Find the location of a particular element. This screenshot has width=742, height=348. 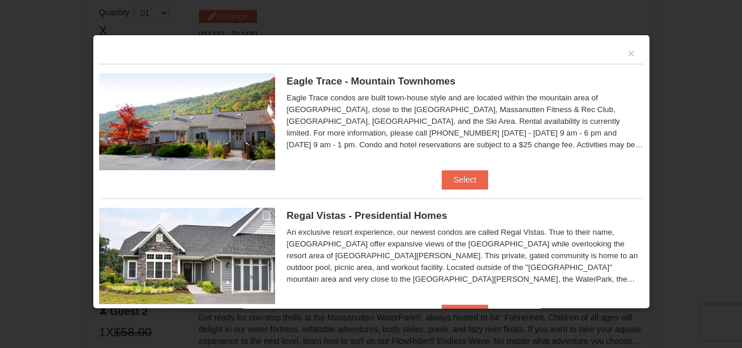

img: 19218983-1-9b289e55.jpg is located at coordinates (187, 121).